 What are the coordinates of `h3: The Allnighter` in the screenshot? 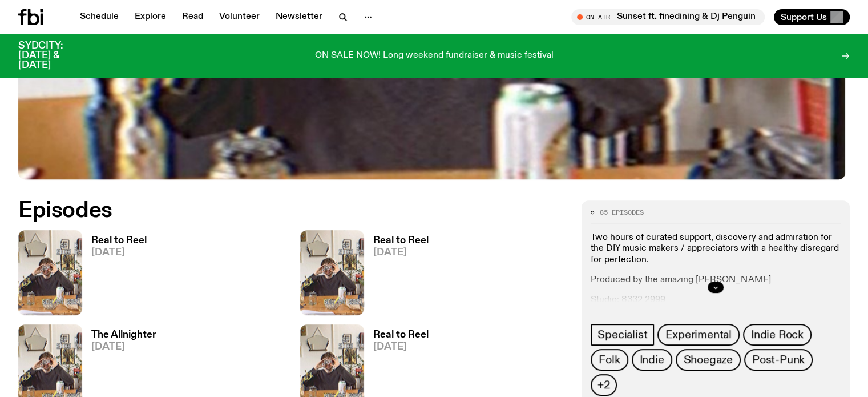 It's located at (124, 335).